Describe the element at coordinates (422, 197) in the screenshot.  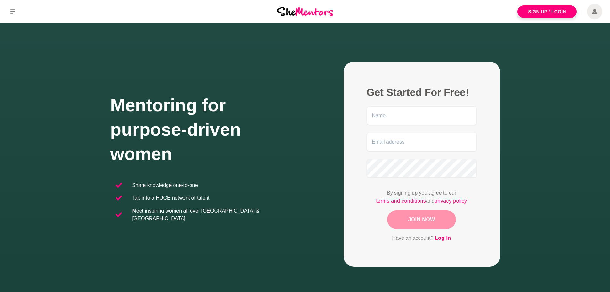
I see `p: By signing up you agree to our and` at that location.